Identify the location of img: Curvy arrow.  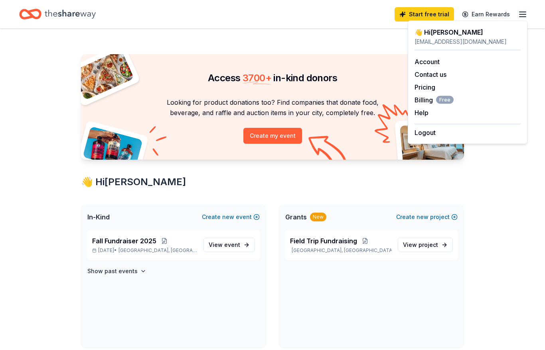
(328, 151).